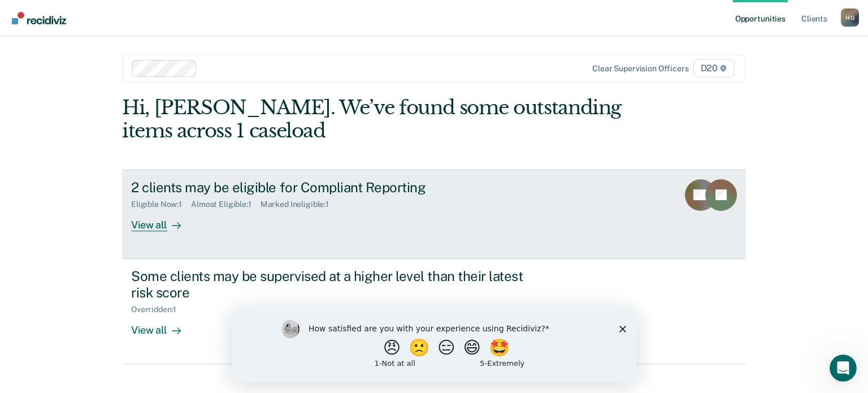 This screenshot has width=868, height=393. Describe the element at coordinates (39, 18) in the screenshot. I see `img: Recidiviz` at that location.